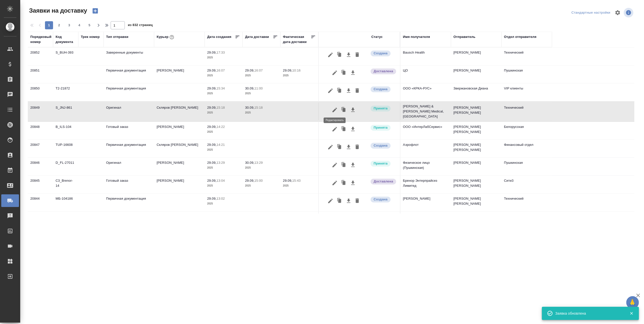 The height and width of the screenshot is (324, 644). What do you see at coordinates (220, 53) in the screenshot?
I see `p: 17:33` at bounding box center [220, 53].